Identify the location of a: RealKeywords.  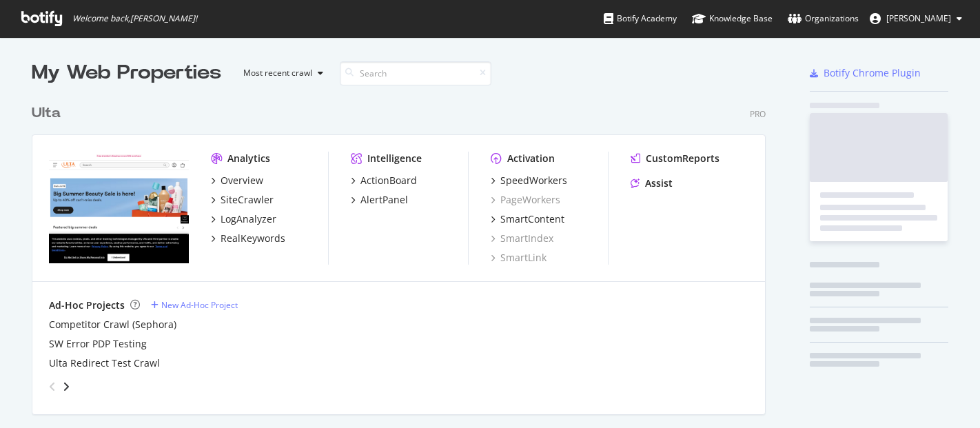
(248, 239).